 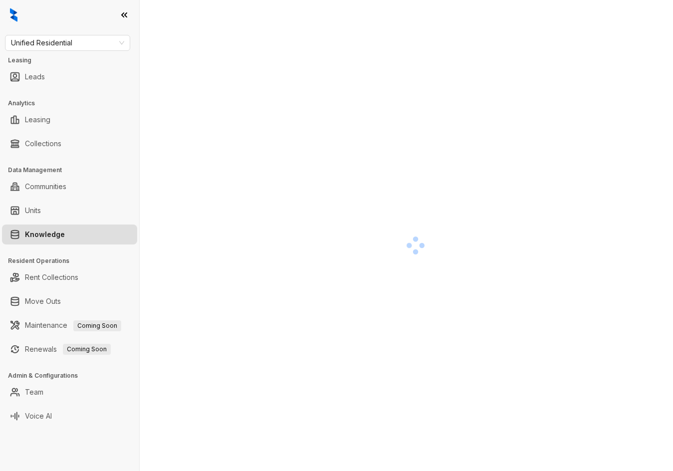 What do you see at coordinates (73, 261) in the screenshot?
I see `h3: Resident Operations` at bounding box center [73, 261].